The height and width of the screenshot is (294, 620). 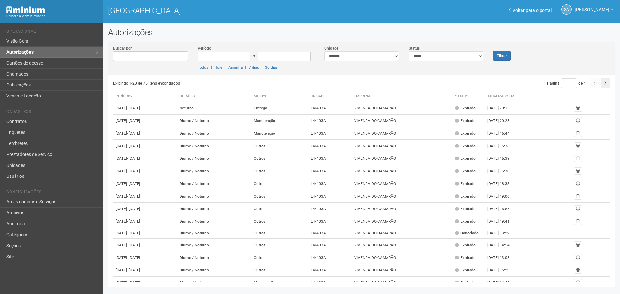 What do you see at coordinates (402, 97) in the screenshot?
I see `th: Empresa` at bounding box center [402, 97].